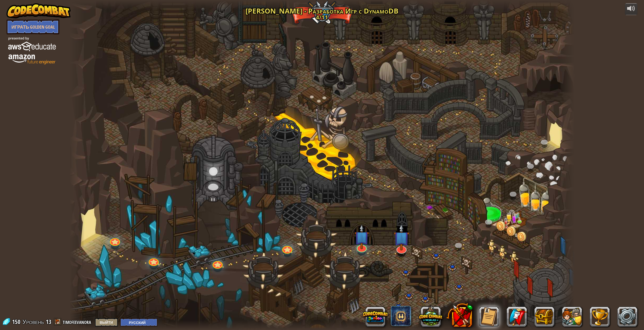 The width and height of the screenshot is (644, 330). Describe the element at coordinates (17, 322) in the screenshot. I see `span: 150` at that location.